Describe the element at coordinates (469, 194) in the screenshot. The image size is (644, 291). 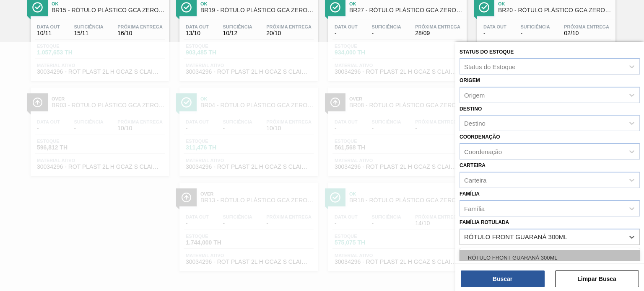
I see `label: Família` at that location.